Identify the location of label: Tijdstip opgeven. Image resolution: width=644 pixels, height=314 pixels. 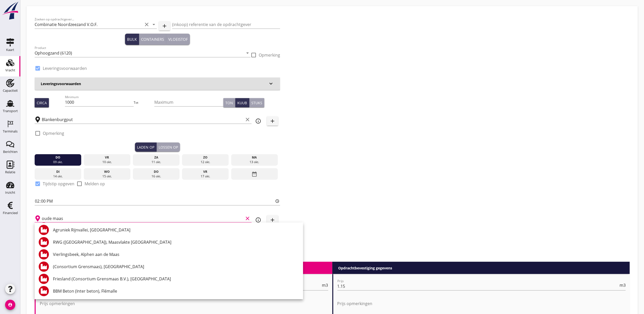
(59, 184).